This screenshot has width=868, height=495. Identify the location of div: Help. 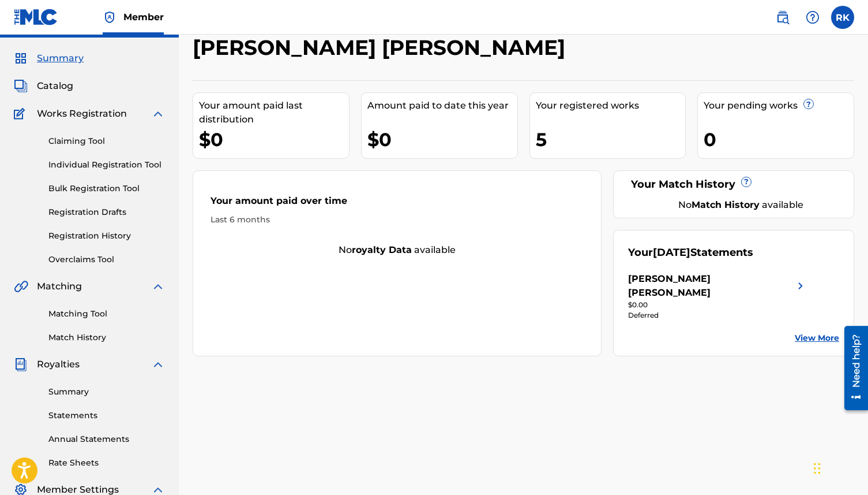
(812, 17).